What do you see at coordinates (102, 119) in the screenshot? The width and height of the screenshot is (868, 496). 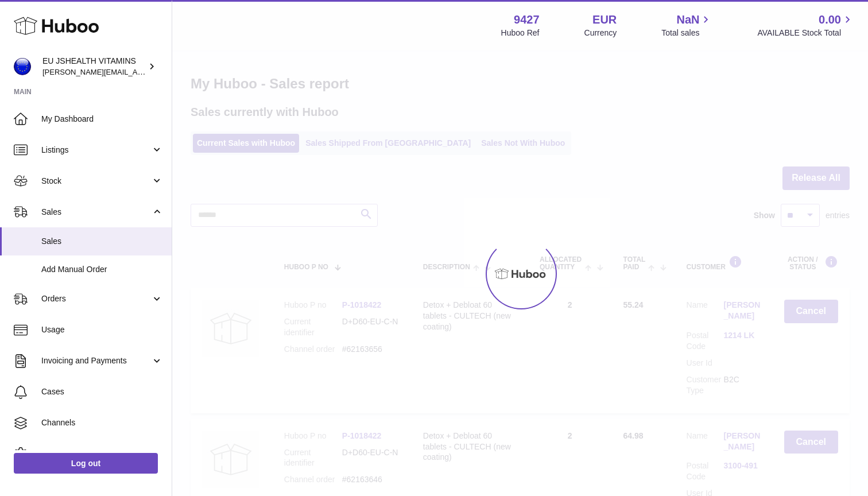 I see `span: My Dashboard` at bounding box center [102, 119].